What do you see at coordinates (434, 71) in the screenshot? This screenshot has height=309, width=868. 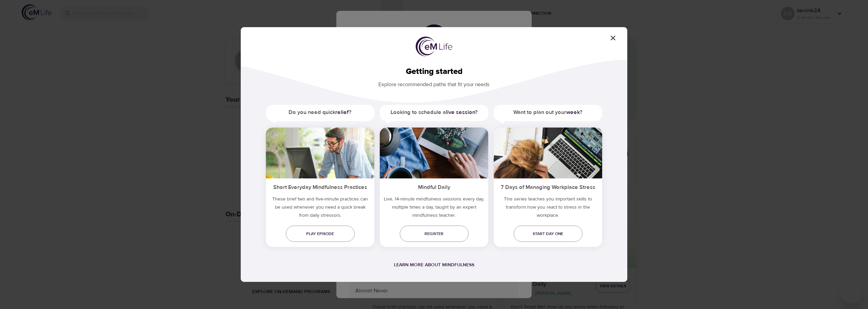 I see `h2: Getting started` at bounding box center [434, 71].